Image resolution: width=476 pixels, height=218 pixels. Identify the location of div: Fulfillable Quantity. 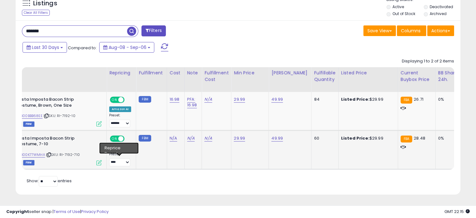
(325, 76).